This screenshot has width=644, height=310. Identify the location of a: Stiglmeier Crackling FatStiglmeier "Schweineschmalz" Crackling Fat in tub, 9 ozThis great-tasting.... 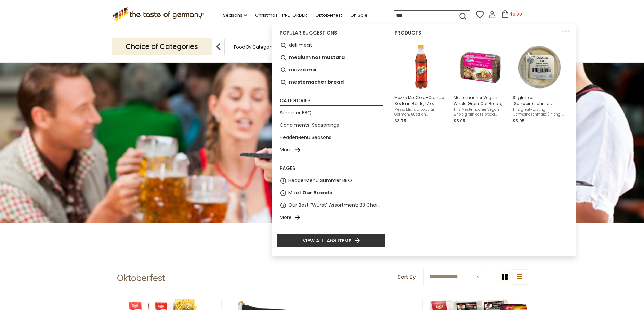
(539, 83).